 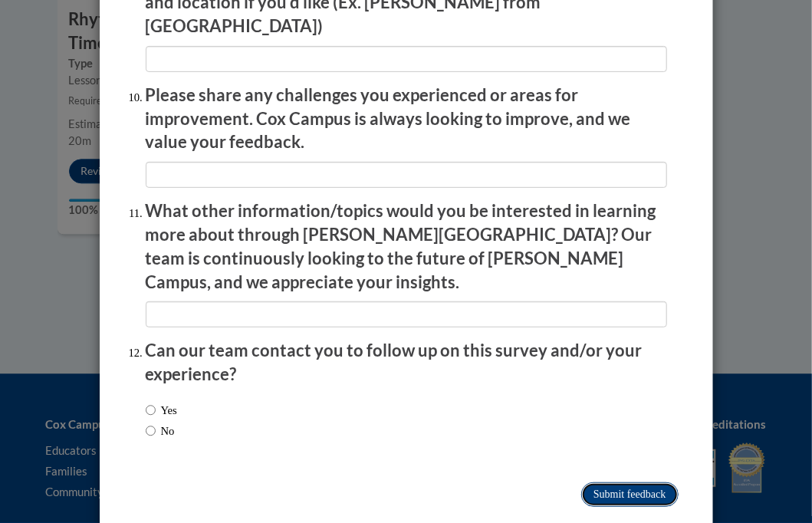 I want to click on p: What other information/topics would you be interested in learning more about through [PERSON_NAME..., so click(x=406, y=246).